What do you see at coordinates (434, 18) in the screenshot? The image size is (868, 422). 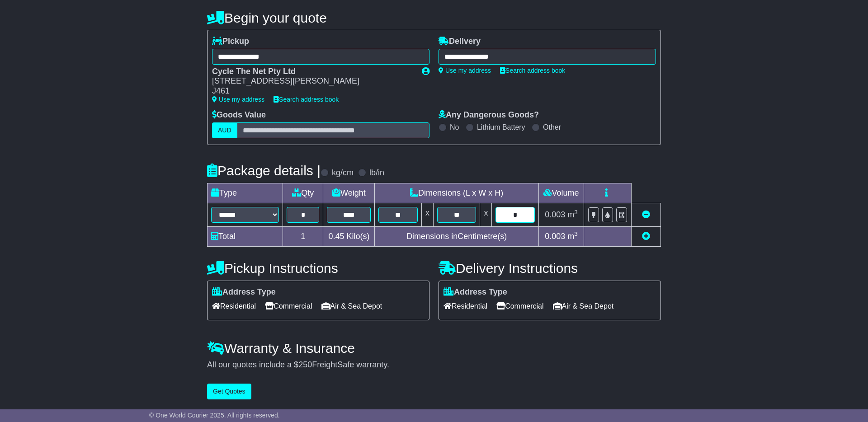 I see `h4: Begin your quote` at bounding box center [434, 18].